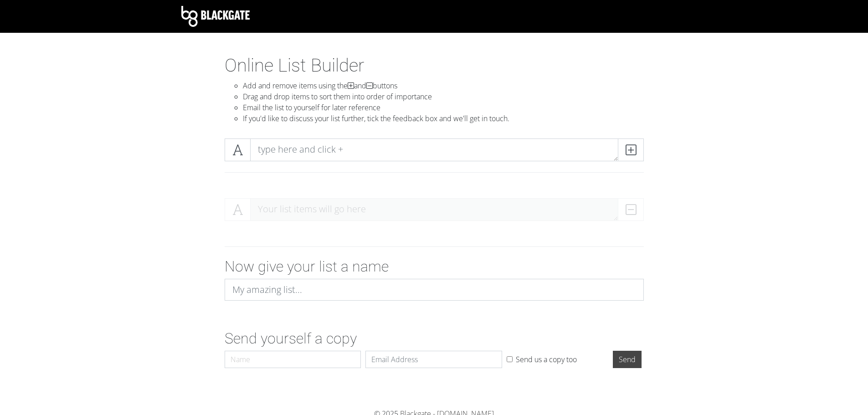 Image resolution: width=868 pixels, height=415 pixels. Describe the element at coordinates (216, 16) in the screenshot. I see `img: Blackgate` at that location.